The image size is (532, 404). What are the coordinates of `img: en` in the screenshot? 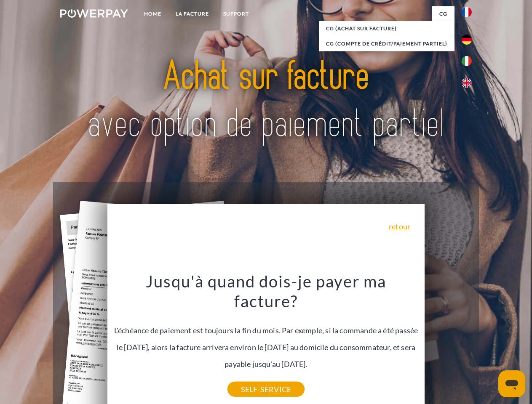 It's located at (467, 83).